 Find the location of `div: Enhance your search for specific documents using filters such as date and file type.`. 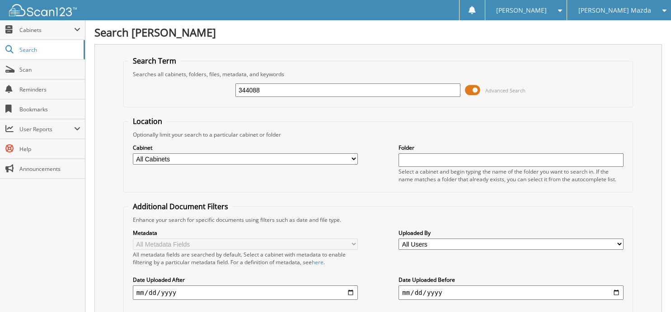

div: Enhance your search for specific documents using filters such as date and file type. is located at coordinates (378, 220).